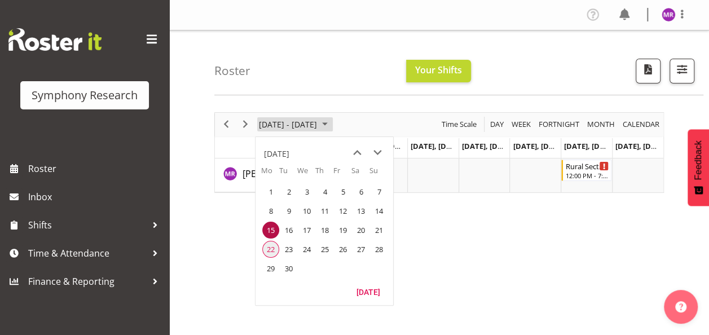 The width and height of the screenshot is (709, 335). What do you see at coordinates (459, 124) in the screenshot?
I see `span: Time Scale` at bounding box center [459, 124].